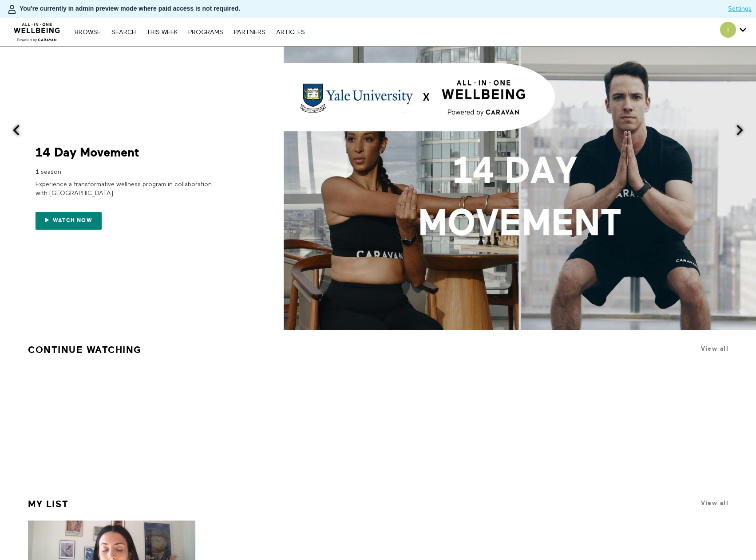  Describe the element at coordinates (88, 32) in the screenshot. I see `a: Browse` at that location.